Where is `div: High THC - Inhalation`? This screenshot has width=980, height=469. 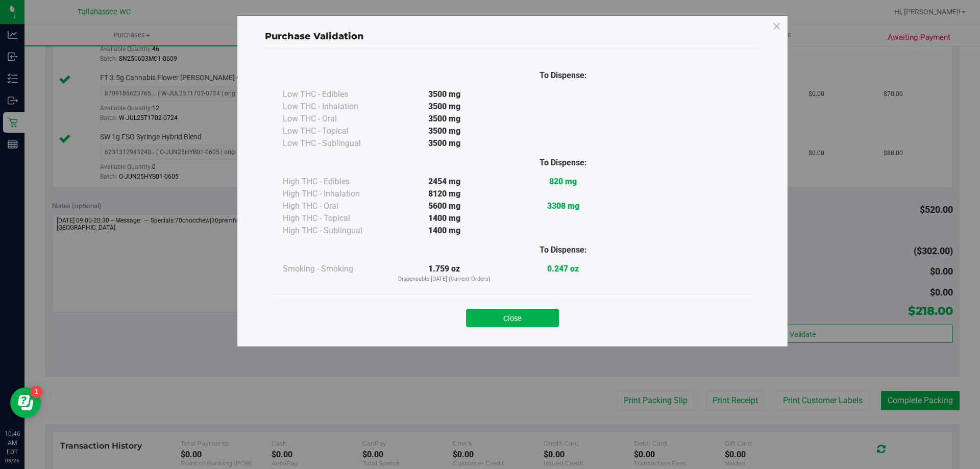 div: High THC - Inhalation is located at coordinates (333, 194).